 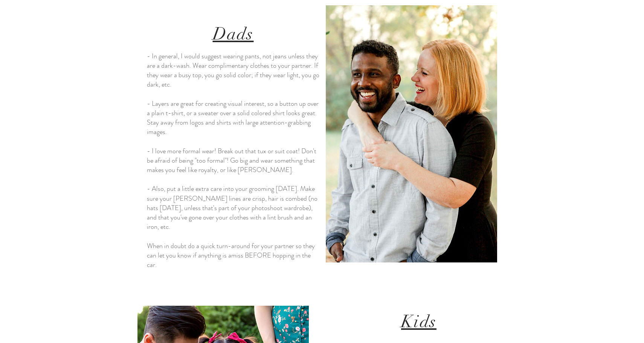 What do you see at coordinates (233, 256) in the screenshot?
I see `p: When in doubt do a quick turn-around for your partner so they can let you know if anything is ami...` at bounding box center [233, 256].